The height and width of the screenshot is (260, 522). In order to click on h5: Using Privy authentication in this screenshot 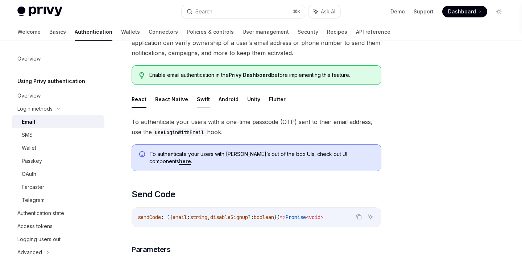, I will do `click(51, 81)`.